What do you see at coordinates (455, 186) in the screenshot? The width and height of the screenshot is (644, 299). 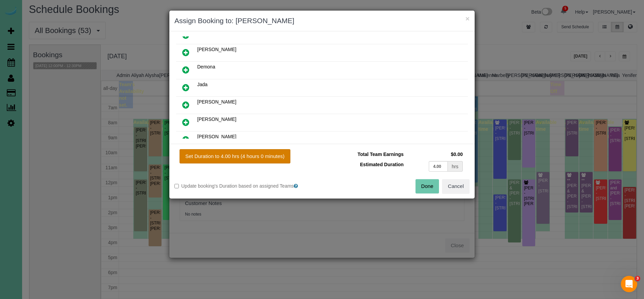 I see `button: Cancel` at bounding box center [455, 186].